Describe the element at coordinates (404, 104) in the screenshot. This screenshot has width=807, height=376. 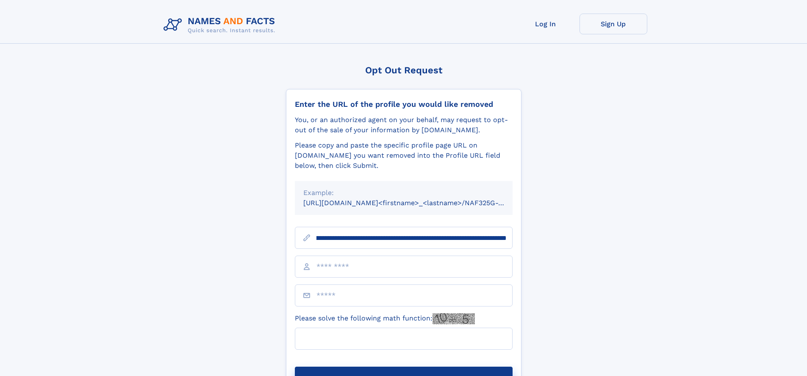
I see `div: Enter the URL of the profile you would like removed` at that location.